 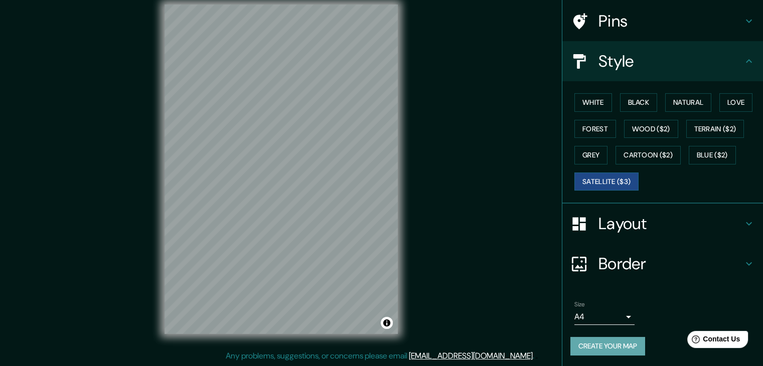 I want to click on button: Terrain ($2), so click(x=715, y=129).